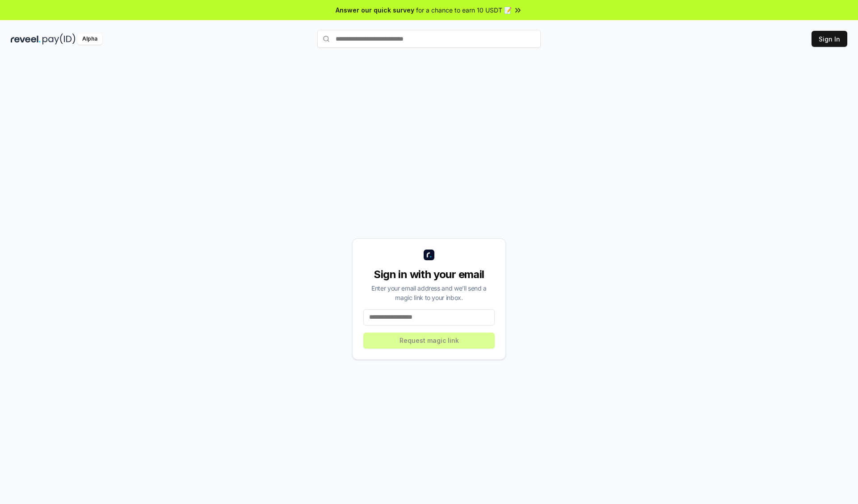  What do you see at coordinates (429, 275) in the screenshot?
I see `div: Sign in with your email` at bounding box center [429, 275].